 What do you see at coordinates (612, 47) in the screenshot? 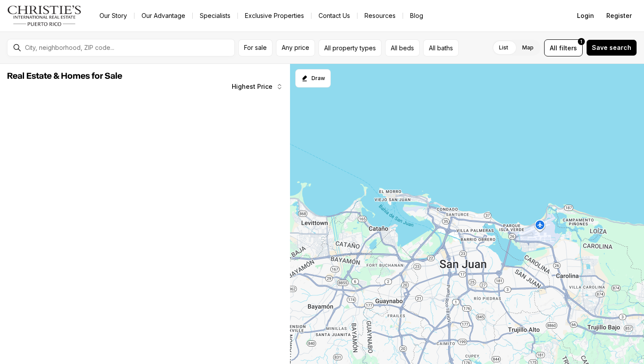
I see `button: Save search` at bounding box center [612, 47].